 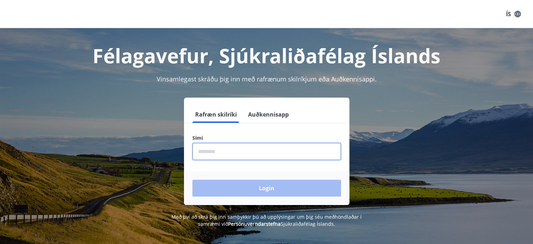 What do you see at coordinates (514, 14) in the screenshot?
I see `button: ÍS` at bounding box center [514, 14].